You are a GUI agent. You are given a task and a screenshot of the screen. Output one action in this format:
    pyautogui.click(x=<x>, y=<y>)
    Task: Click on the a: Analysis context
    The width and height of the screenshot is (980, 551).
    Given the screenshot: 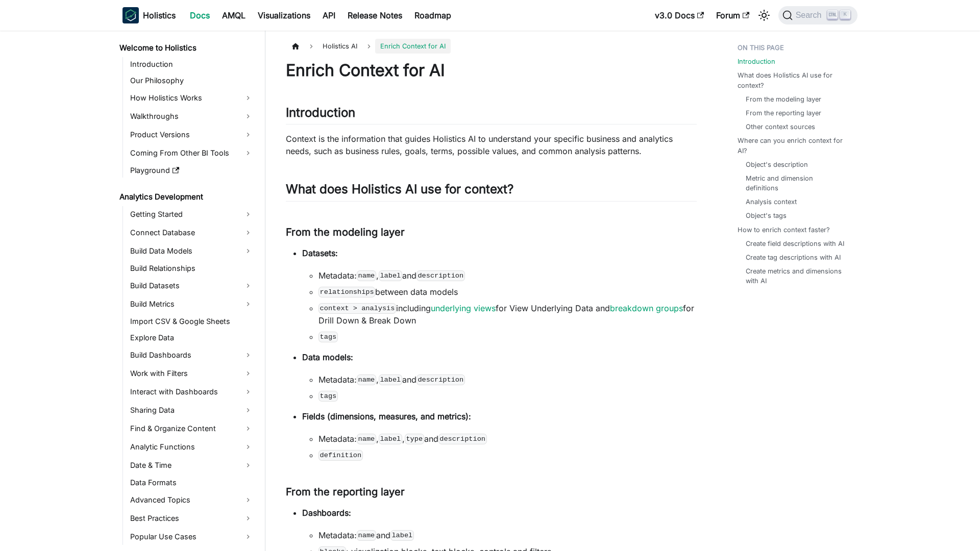 What is the action you would take?
    pyautogui.click(x=771, y=201)
    